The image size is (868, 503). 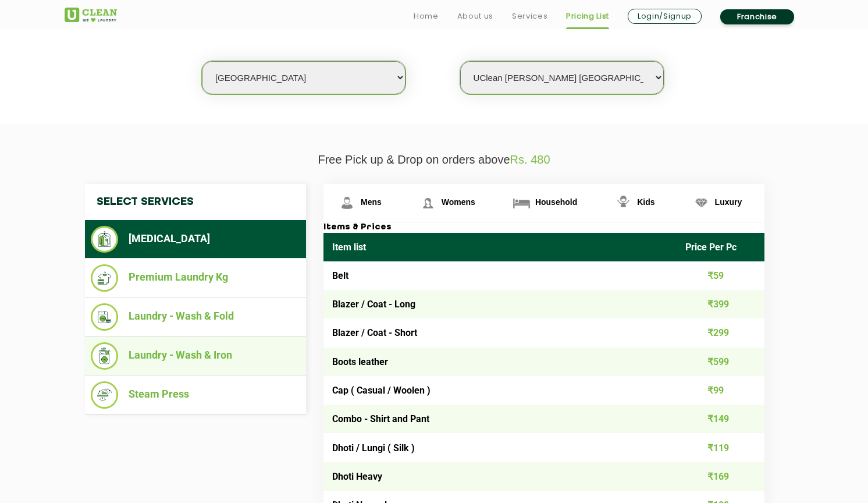 I want to click on img: Dry Cleaning, so click(x=104, y=239).